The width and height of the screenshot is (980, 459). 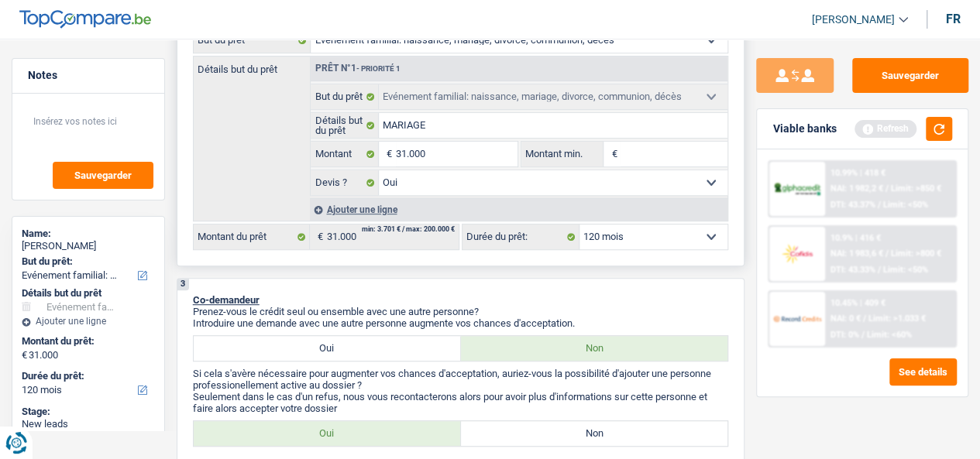 I want to click on img: Record Credits, so click(x=797, y=319).